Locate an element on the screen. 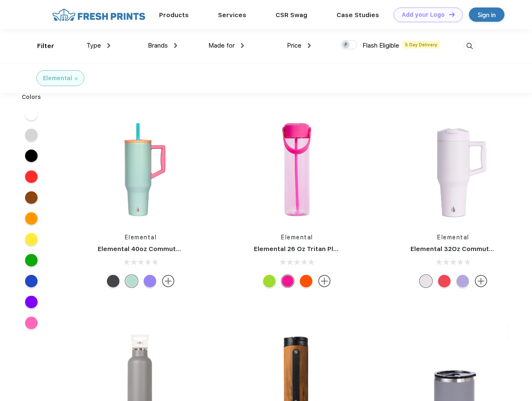  img: fo%20logo%202.webp is located at coordinates (98, 15).